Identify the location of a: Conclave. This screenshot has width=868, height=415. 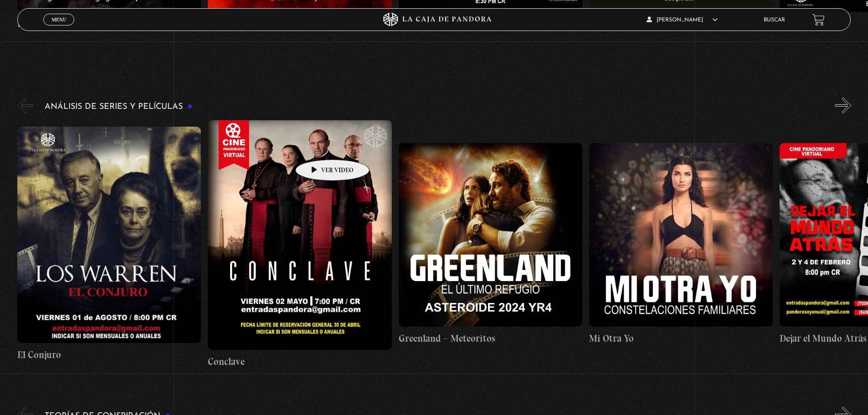
(299, 244).